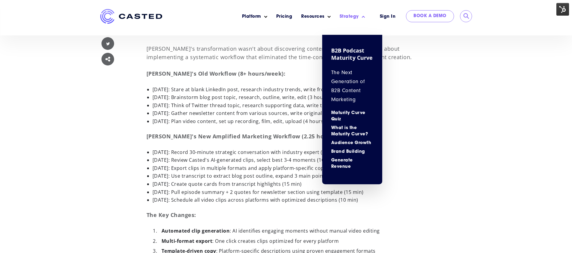 This screenshot has width=572, height=253. Describe the element at coordinates (430, 16) in the screenshot. I see `a: Book a Demo` at that location.